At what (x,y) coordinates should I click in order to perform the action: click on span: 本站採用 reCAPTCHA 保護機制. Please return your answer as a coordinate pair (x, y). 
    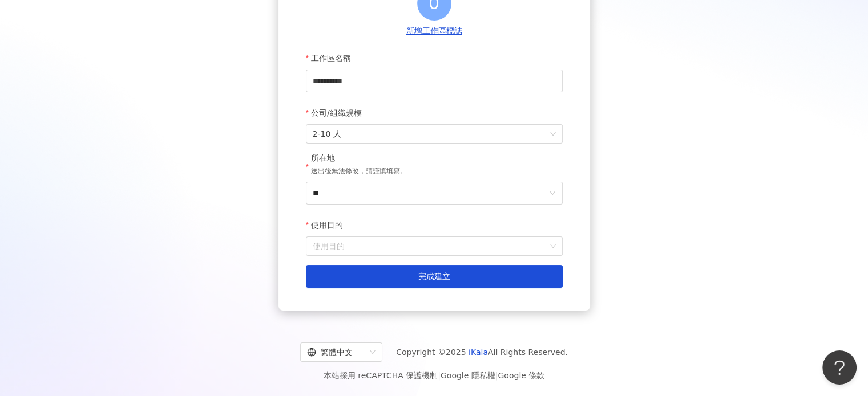
    Looking at the image, I should click on (434, 376).